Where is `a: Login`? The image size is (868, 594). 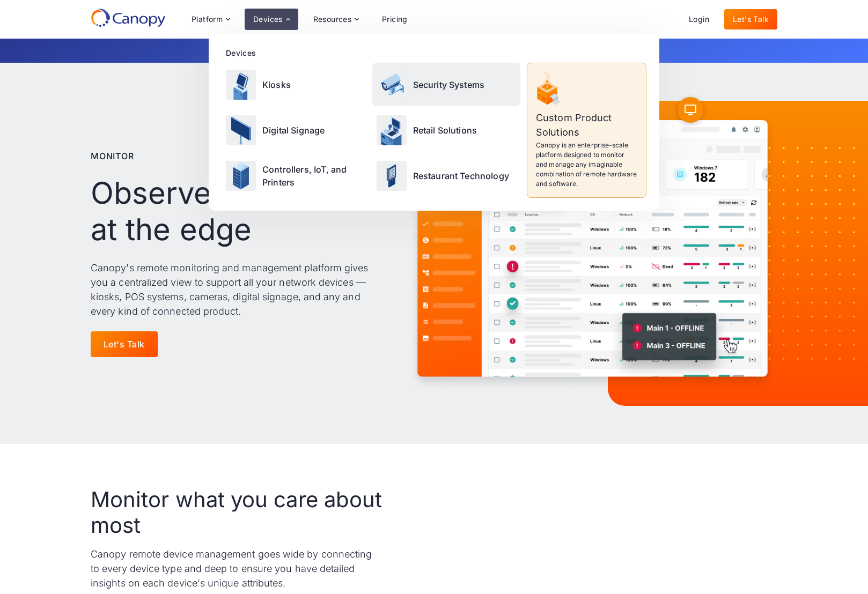
a: Login is located at coordinates (699, 19).